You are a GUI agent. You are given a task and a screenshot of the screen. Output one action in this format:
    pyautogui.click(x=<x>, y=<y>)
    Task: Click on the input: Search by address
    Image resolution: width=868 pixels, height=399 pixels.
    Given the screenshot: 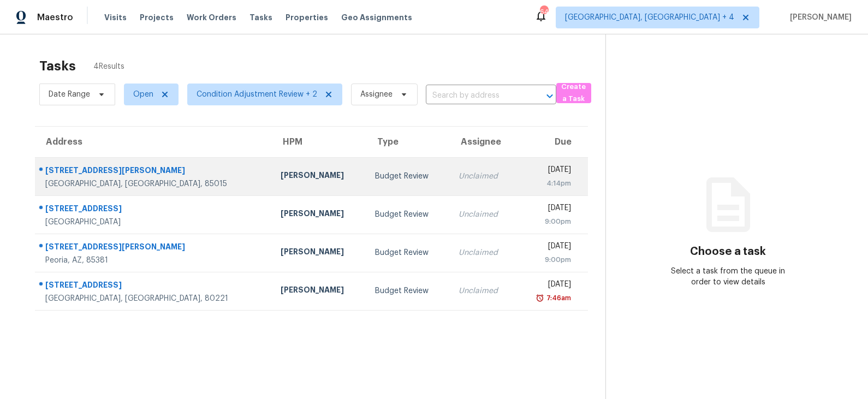 What is the action you would take?
    pyautogui.click(x=475, y=96)
    